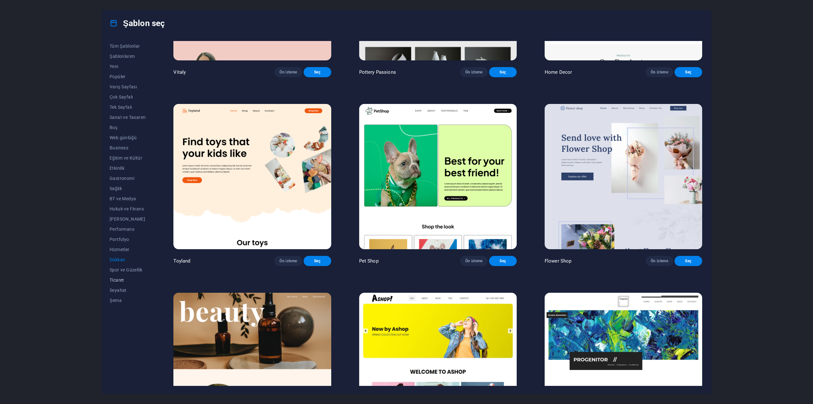 This screenshot has width=813, height=404. I want to click on button: Boş, so click(127, 127).